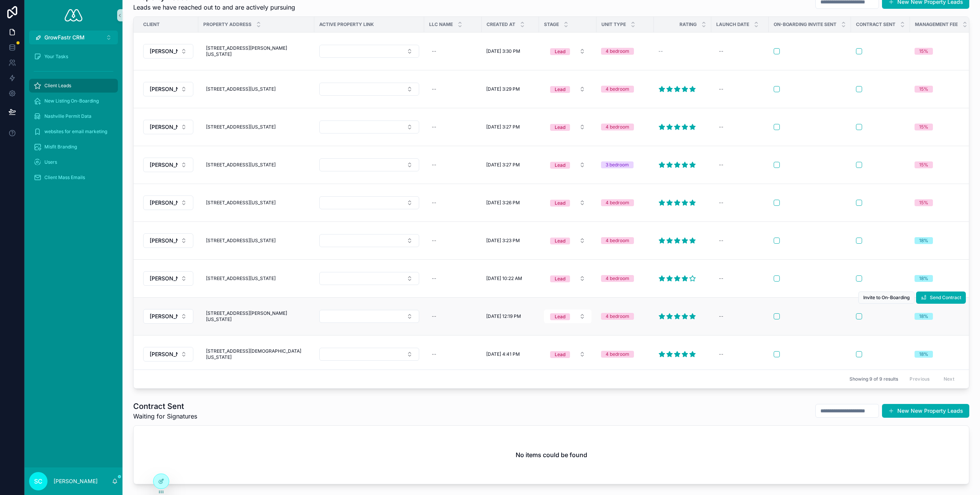 This screenshot has width=980, height=495. I want to click on span: On-boarding Invite Sent, so click(805, 25).